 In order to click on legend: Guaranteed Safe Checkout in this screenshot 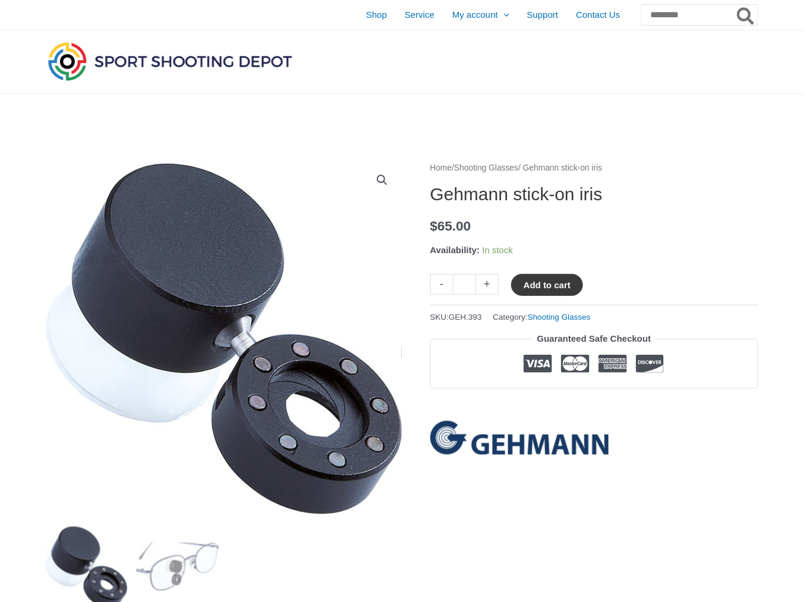, I will do `click(594, 339)`.